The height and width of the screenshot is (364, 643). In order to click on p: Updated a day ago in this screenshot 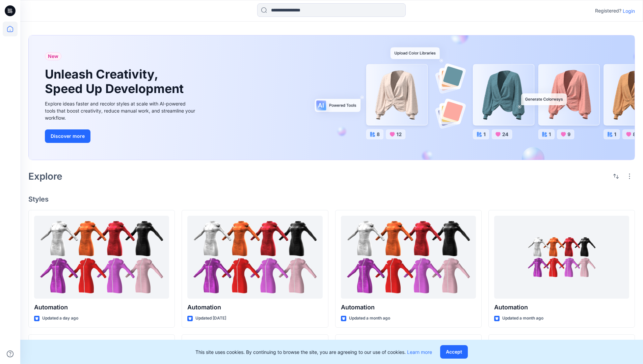, I will do `click(60, 318)`.